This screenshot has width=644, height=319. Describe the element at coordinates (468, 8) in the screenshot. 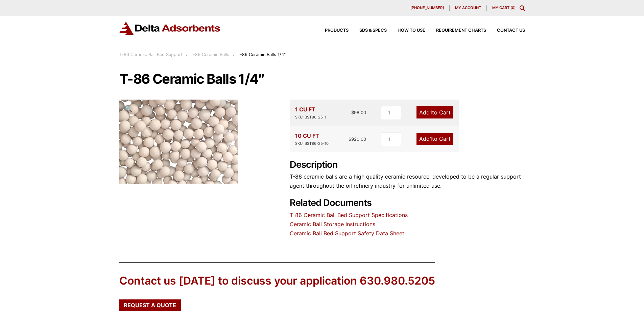

I see `a: My account` at that location.